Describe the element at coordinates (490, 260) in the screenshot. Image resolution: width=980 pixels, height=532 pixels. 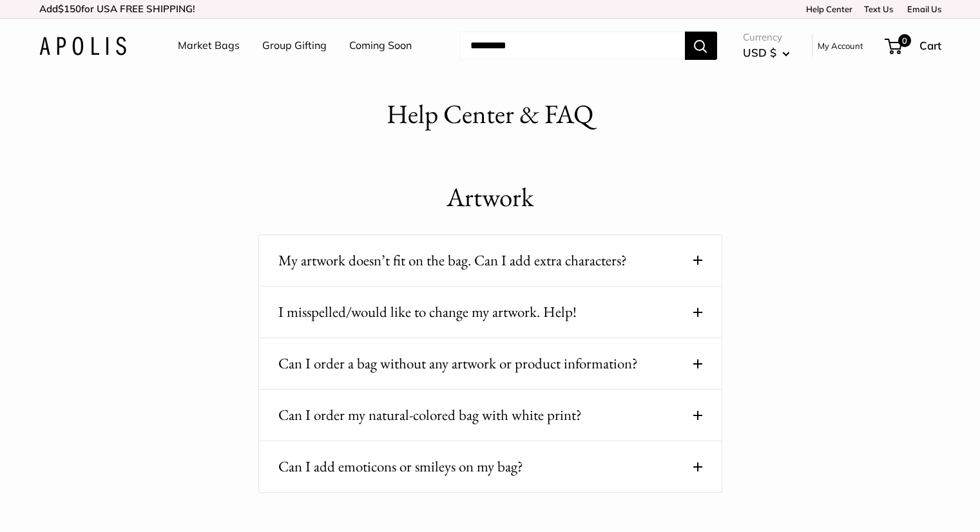
I see `button: My artwork doesn’t fit on the bag. Can I add extra characters?` at that location.